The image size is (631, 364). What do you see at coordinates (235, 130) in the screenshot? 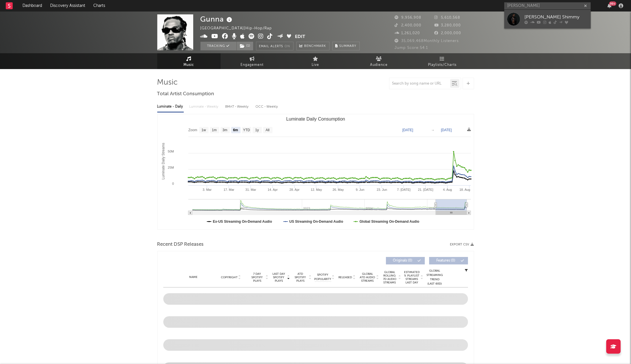
I see `text: 6m` at bounding box center [235, 130].